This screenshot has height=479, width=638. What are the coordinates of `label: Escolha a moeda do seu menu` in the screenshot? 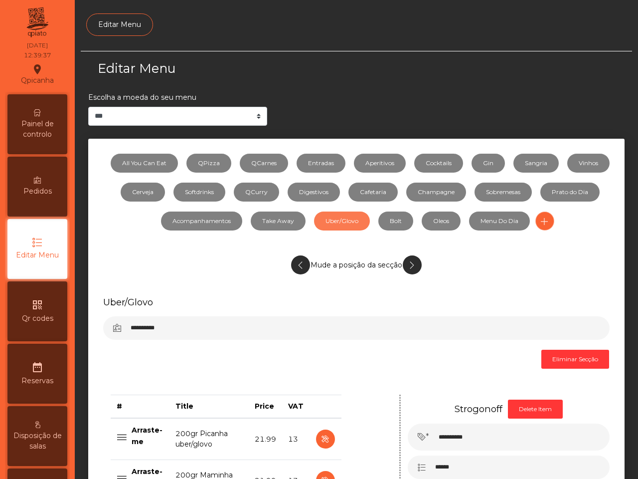 It's located at (142, 97).